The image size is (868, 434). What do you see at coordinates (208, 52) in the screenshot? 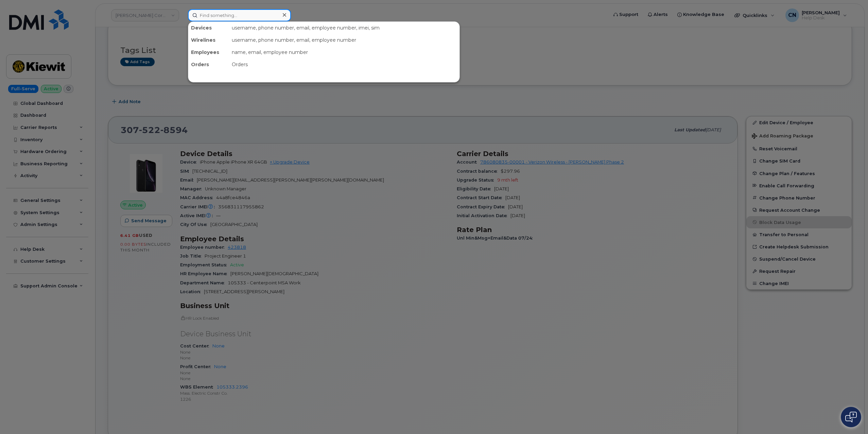
I see `div: Employees` at bounding box center [208, 52].